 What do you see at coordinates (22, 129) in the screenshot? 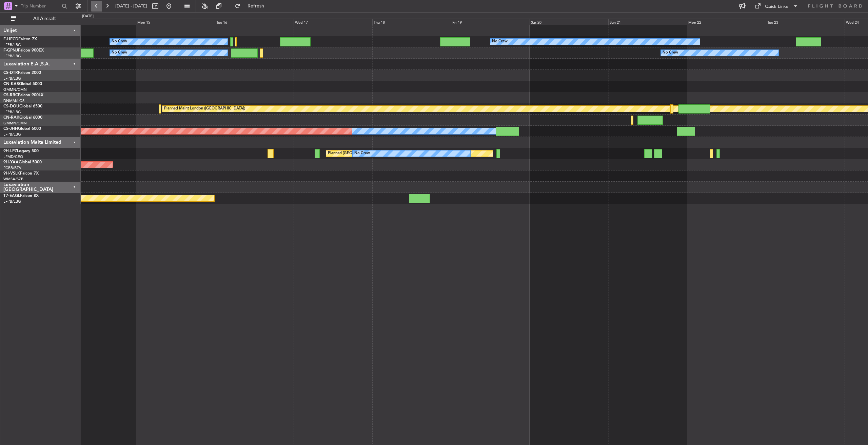
I see `a: CS-JHHGlobal 6000` at bounding box center [22, 129].